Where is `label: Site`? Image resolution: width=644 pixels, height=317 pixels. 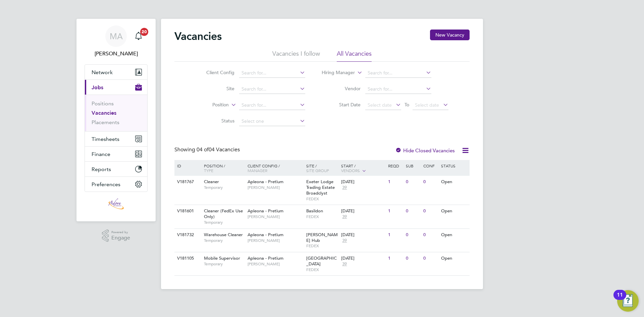 label: Site is located at coordinates (215, 89).